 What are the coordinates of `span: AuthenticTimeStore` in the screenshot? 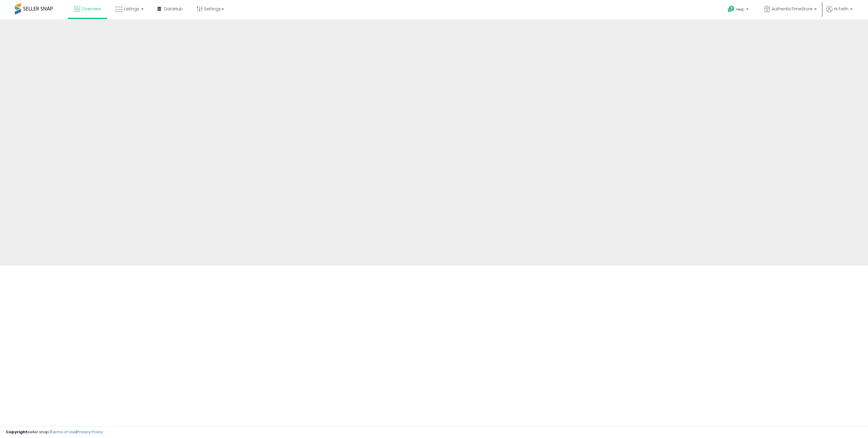 It's located at (792, 9).